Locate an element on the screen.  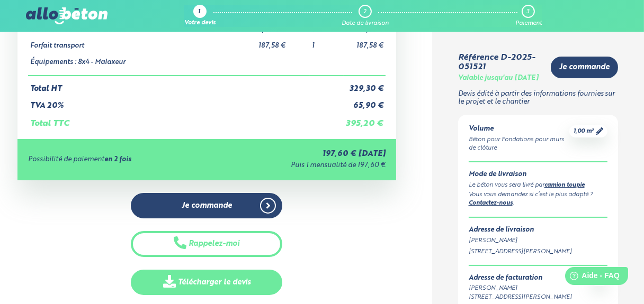
span: Aide - FAQ is located at coordinates (51, 13).